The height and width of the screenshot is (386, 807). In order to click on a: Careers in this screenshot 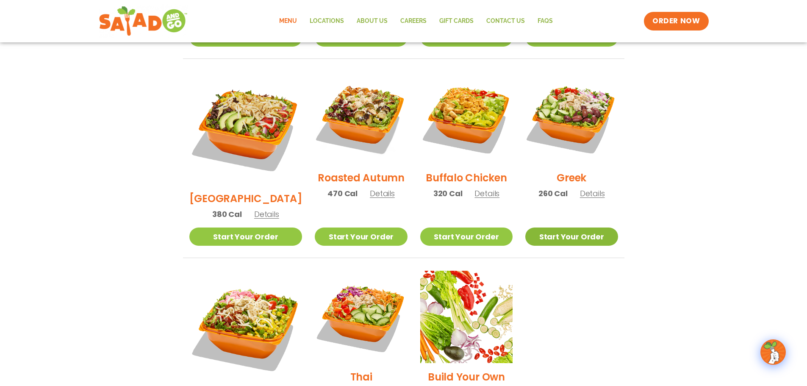, I will do `click(414, 21)`.